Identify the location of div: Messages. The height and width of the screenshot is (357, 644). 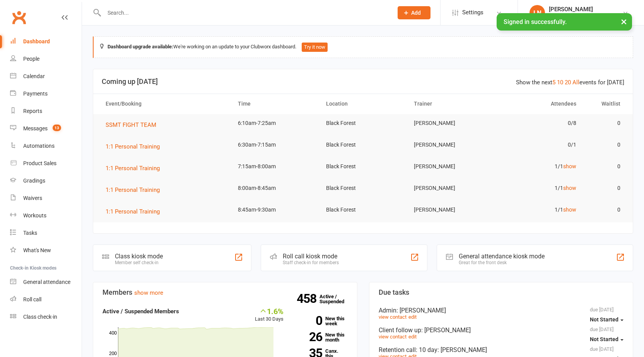
(35, 128).